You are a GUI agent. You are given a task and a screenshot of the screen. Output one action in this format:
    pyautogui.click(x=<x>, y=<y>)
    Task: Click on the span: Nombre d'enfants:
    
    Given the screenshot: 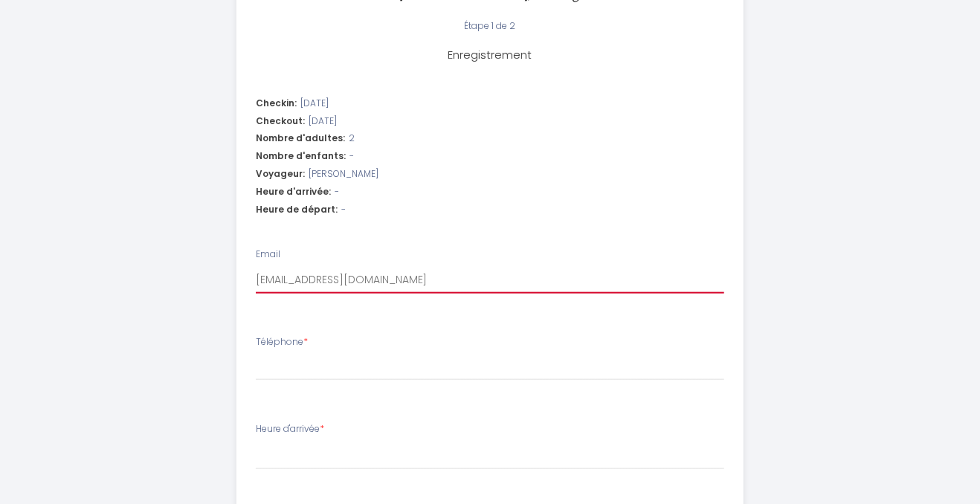 What is the action you would take?
    pyautogui.click(x=300, y=156)
    